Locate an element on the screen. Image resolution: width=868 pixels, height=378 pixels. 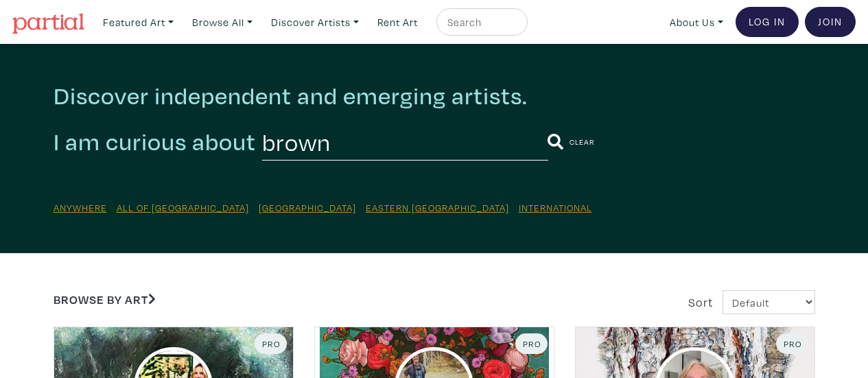
a: Anywhere is located at coordinates (80, 208).